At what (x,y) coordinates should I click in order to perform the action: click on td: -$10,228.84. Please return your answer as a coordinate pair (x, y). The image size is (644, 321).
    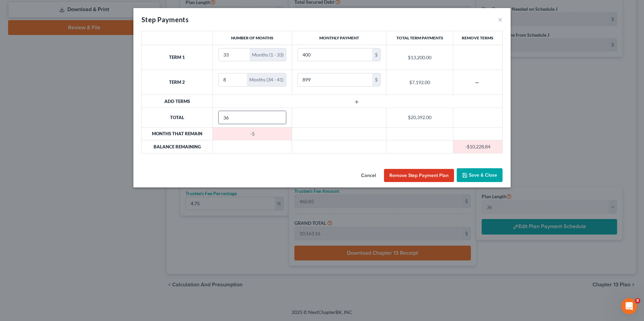
    Looking at the image, I should click on (478, 147).